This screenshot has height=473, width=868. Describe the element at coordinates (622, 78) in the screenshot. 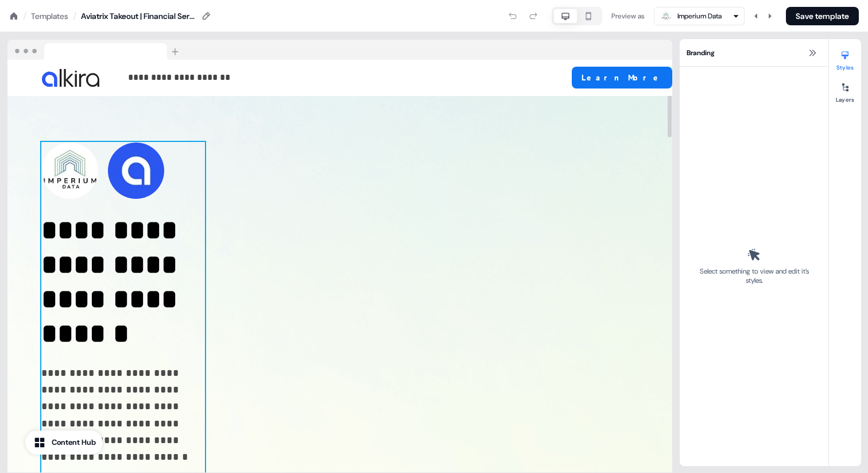

I see `button: Learn More` at that location.